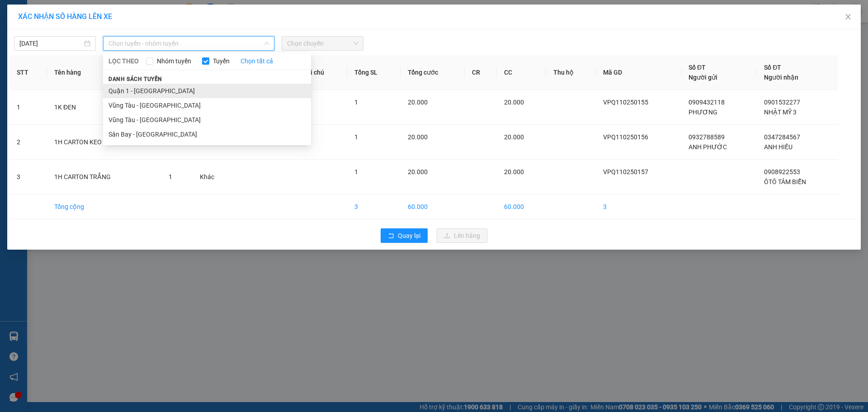  Describe the element at coordinates (65, 17) in the screenshot. I see `span: XÁC NHẬN SỐ HÀNG LÊN XE` at that location.